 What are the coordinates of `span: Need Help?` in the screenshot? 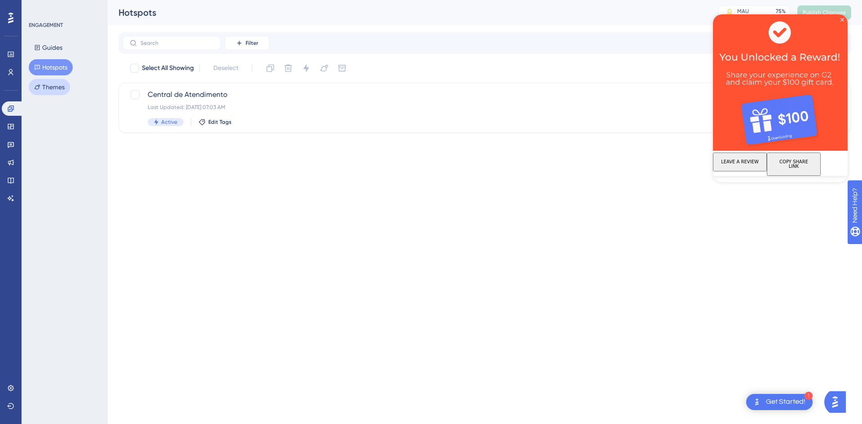 It's located at (39, 8).